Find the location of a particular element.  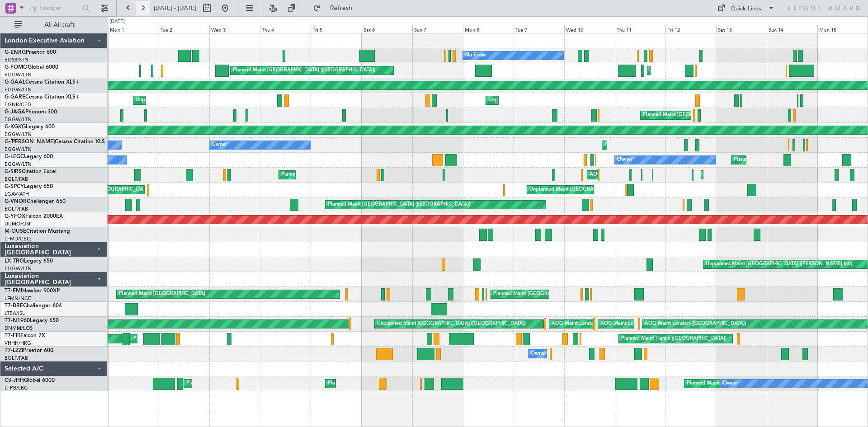

div: Wed 10 is located at coordinates (590, 29).